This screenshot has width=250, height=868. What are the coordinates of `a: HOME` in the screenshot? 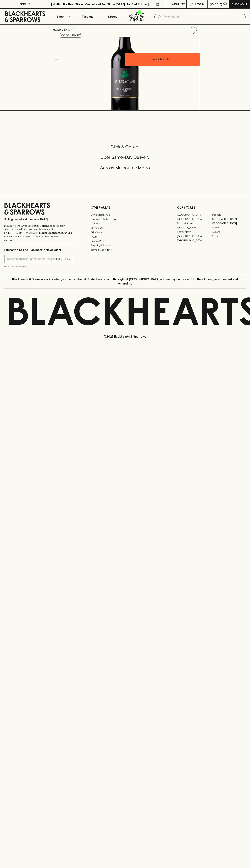 It's located at (57, 30).